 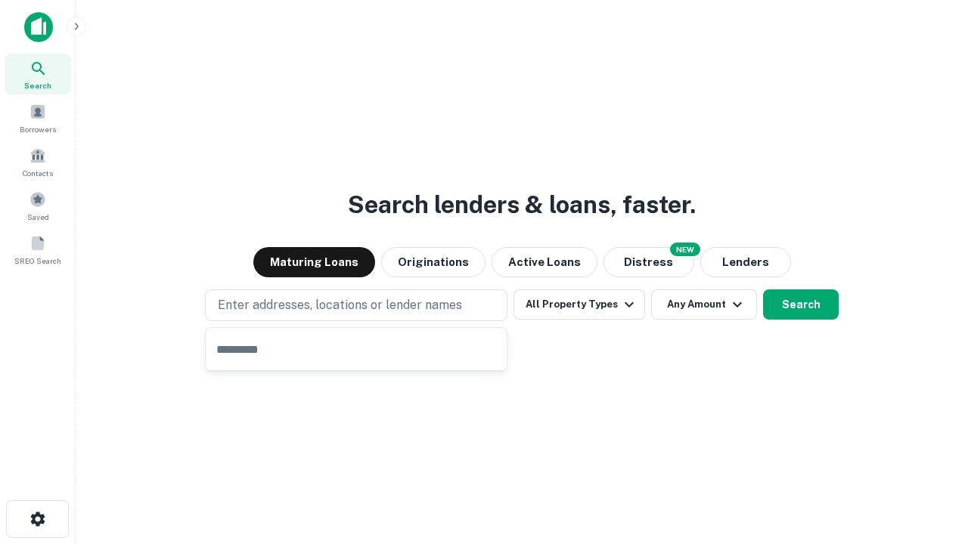 I want to click on div: Contacts, so click(x=38, y=162).